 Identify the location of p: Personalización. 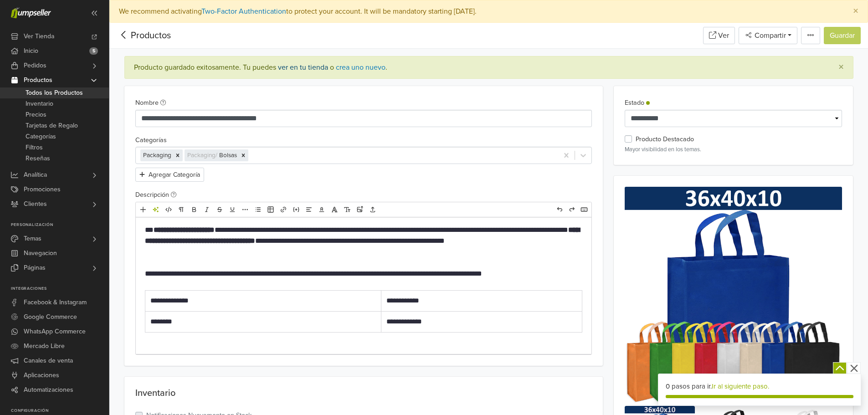
(60, 225).